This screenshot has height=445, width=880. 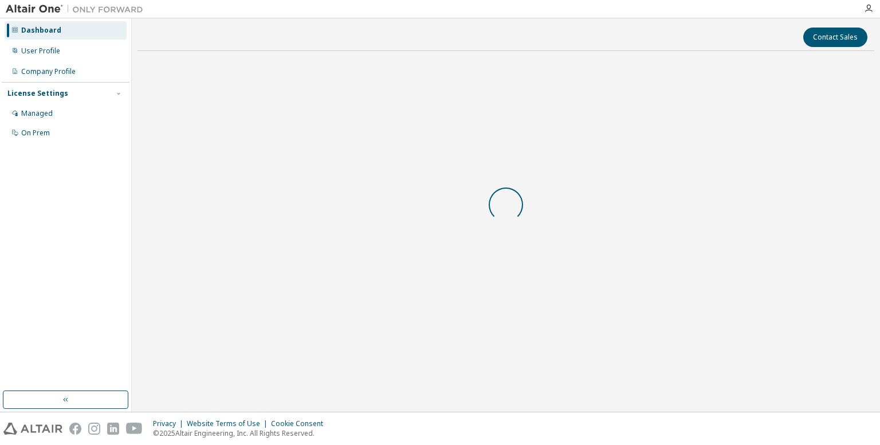 I want to click on div: License Settings, so click(x=38, y=93).